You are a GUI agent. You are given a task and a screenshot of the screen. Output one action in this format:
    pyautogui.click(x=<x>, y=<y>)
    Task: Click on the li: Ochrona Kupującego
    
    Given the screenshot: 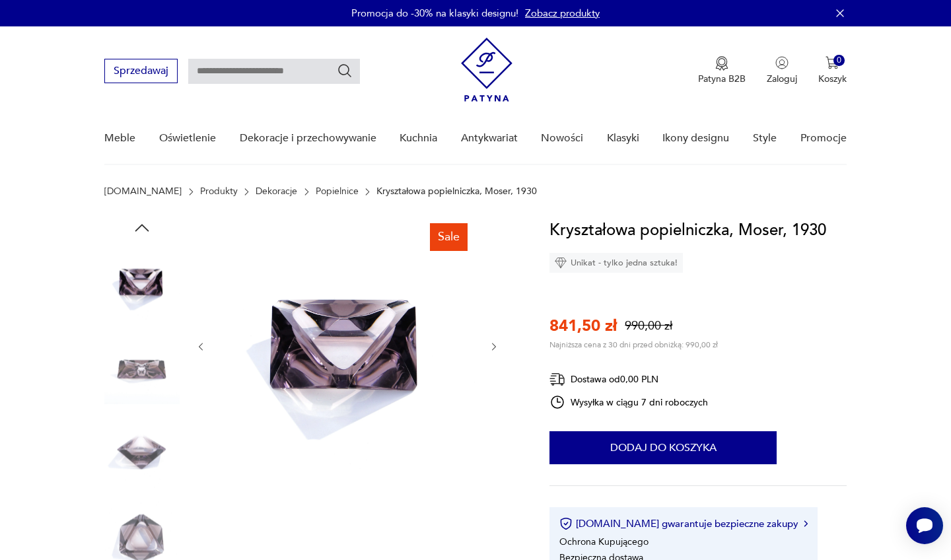 What is the action you would take?
    pyautogui.click(x=604, y=541)
    